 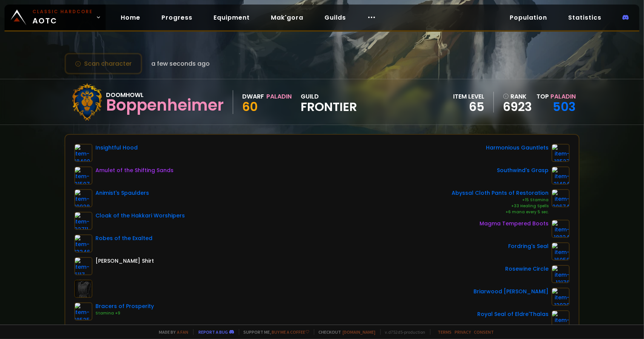 I want to click on div: 65, so click(x=469, y=107).